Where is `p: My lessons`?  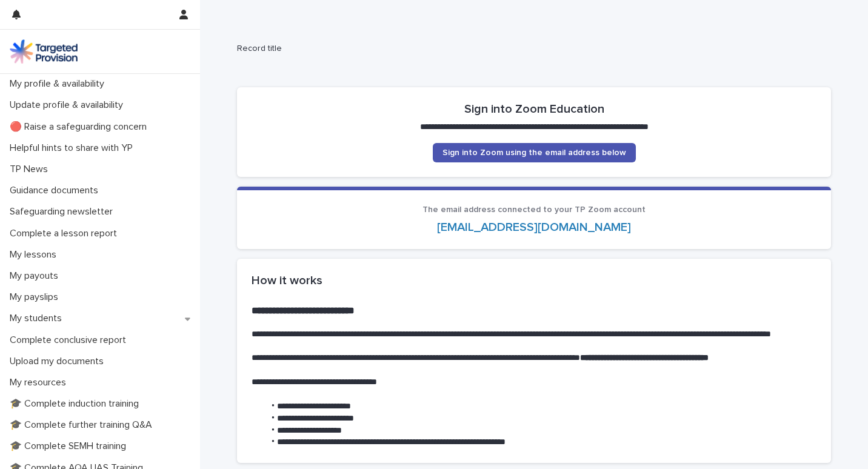
p: My lessons is located at coordinates (35, 255).